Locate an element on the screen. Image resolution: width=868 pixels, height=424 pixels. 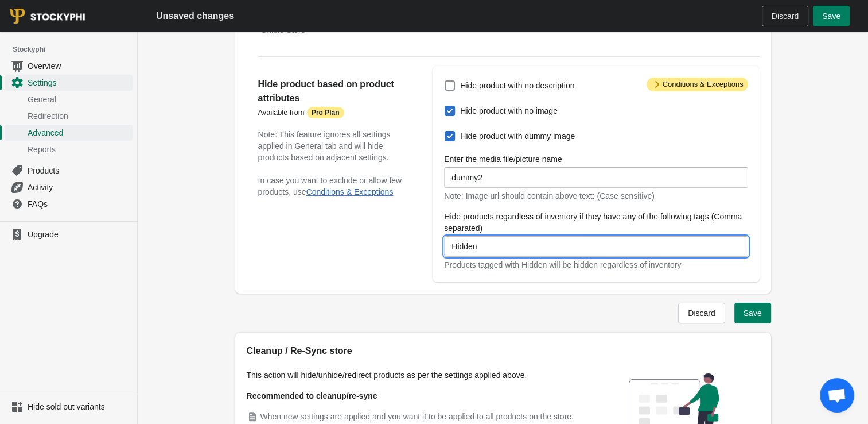
span: FAQs is located at coordinates (78, 204).